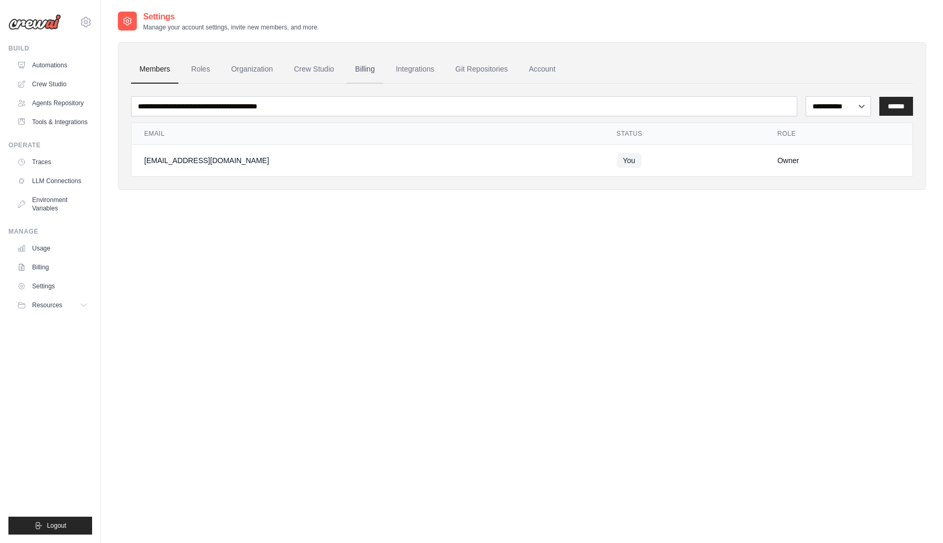 Image resolution: width=943 pixels, height=543 pixels. Describe the element at coordinates (251, 69) in the screenshot. I see `a: Organization` at that location.